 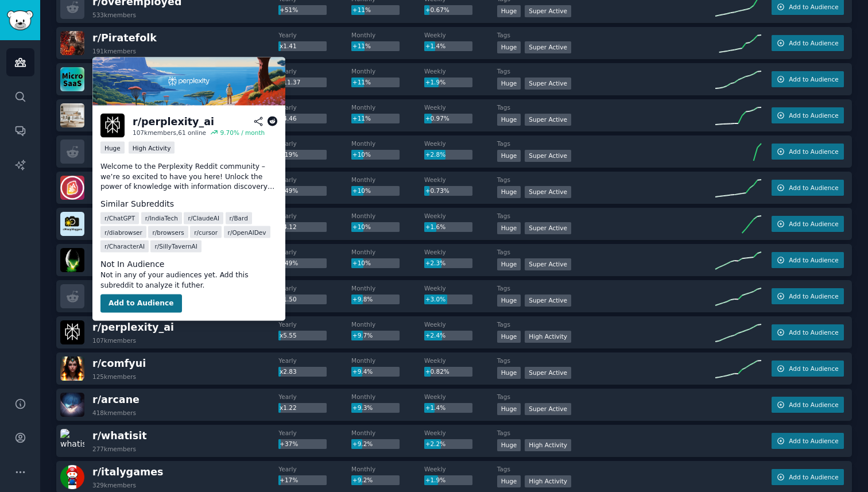 I want to click on span: x11.37, so click(x=290, y=82).